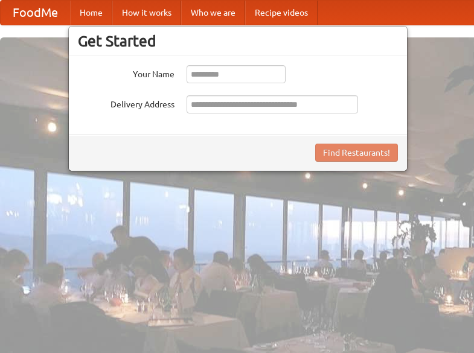  What do you see at coordinates (213, 13) in the screenshot?
I see `a: Who we are` at bounding box center [213, 13].